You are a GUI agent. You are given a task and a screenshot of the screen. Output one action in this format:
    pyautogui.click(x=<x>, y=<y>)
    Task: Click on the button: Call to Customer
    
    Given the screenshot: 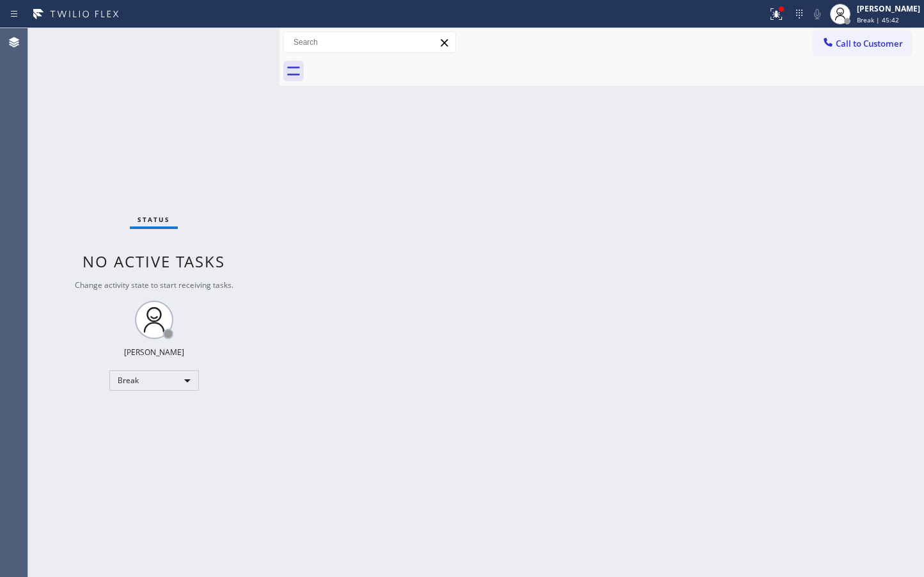 What is the action you would take?
    pyautogui.click(x=862, y=43)
    